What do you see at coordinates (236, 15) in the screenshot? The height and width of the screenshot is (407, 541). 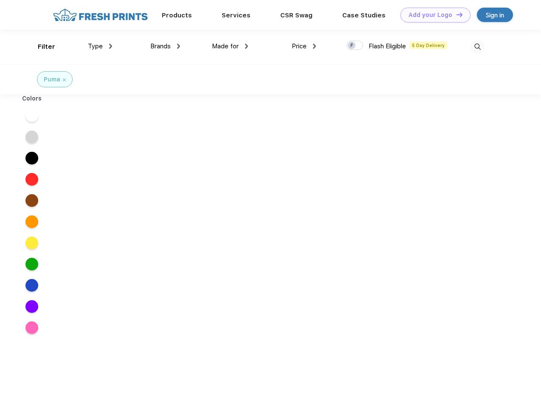 I see `a: Services` at bounding box center [236, 15].